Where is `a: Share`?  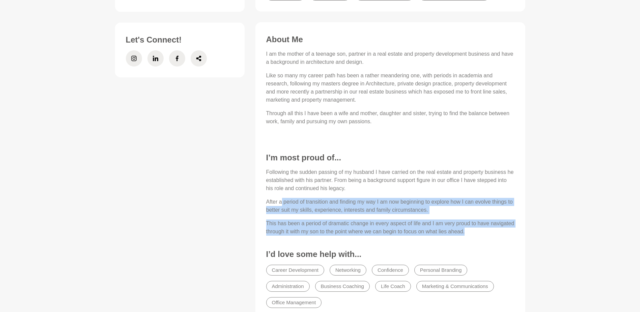
a: Share is located at coordinates (199, 58).